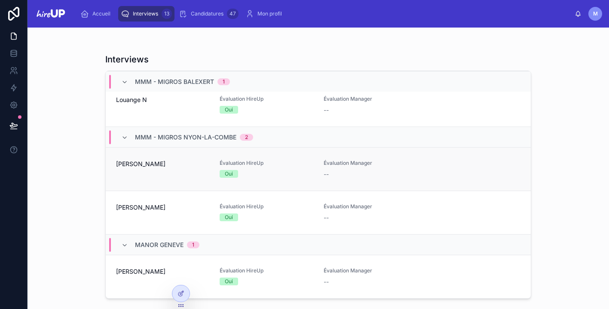  What do you see at coordinates (127, 59) in the screenshot?
I see `h1: Interviews` at bounding box center [127, 59].